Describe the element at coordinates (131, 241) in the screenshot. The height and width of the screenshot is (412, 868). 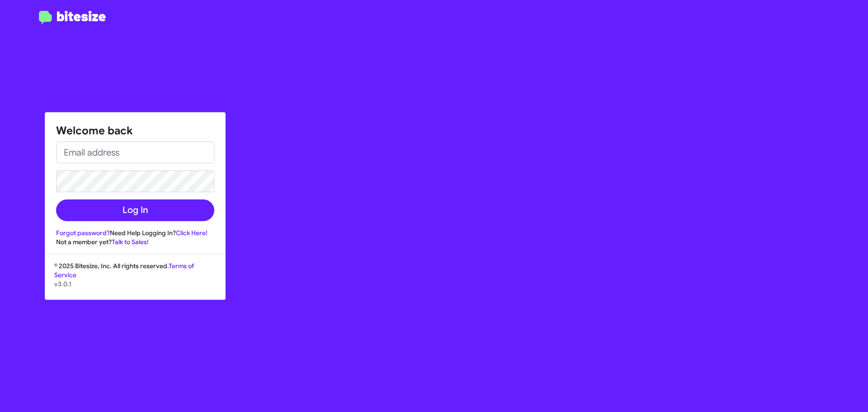
I see `a: Talk to Sales!` at that location.